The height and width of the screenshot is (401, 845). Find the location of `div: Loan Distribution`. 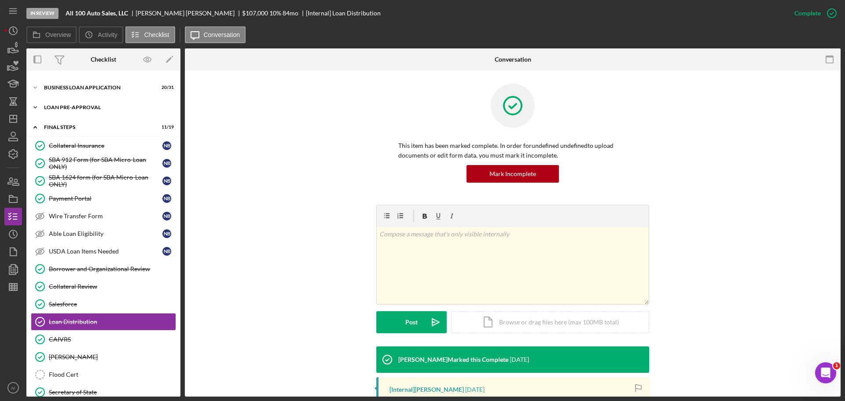

div: Loan Distribution is located at coordinates (112, 322).